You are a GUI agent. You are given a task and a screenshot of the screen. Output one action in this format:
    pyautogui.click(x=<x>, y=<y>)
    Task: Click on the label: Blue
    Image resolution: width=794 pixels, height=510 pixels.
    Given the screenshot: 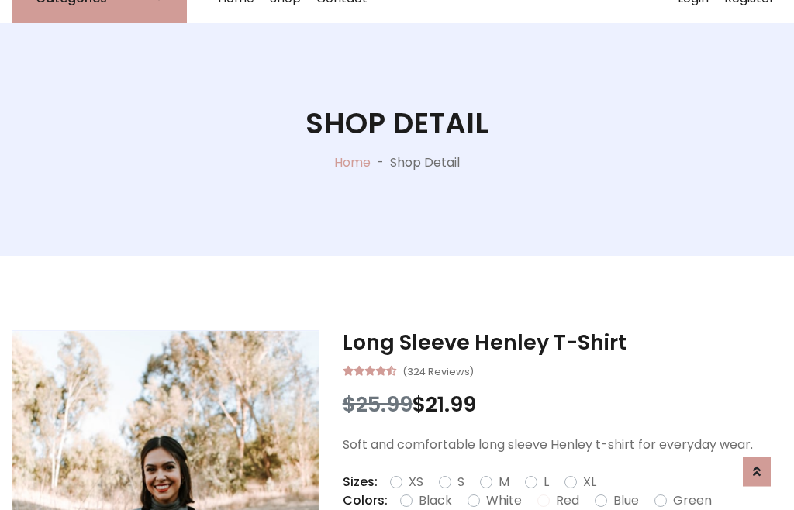 What is the action you would take?
    pyautogui.click(x=626, y=501)
    